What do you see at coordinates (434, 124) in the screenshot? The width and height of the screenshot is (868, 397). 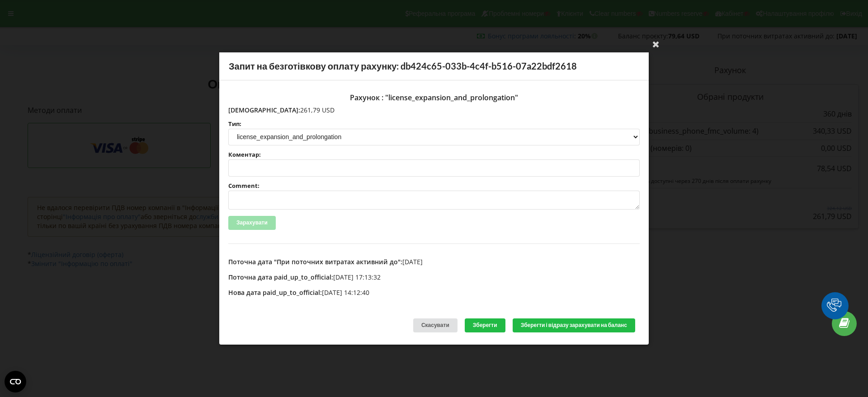 I see `label: Тип:` at bounding box center [434, 124].